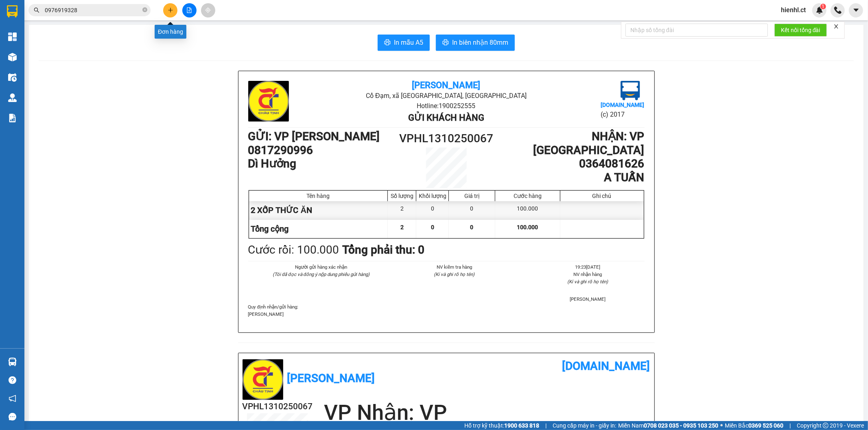  Describe the element at coordinates (838, 10) in the screenshot. I see `img: phone-icon` at that location.